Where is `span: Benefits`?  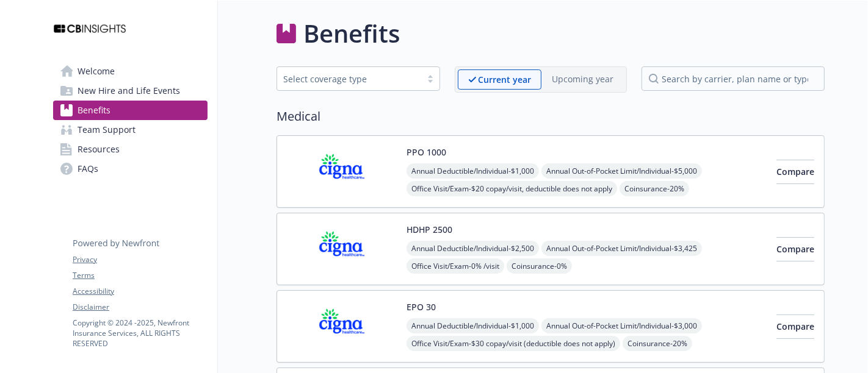
span: Benefits is located at coordinates (94, 111).